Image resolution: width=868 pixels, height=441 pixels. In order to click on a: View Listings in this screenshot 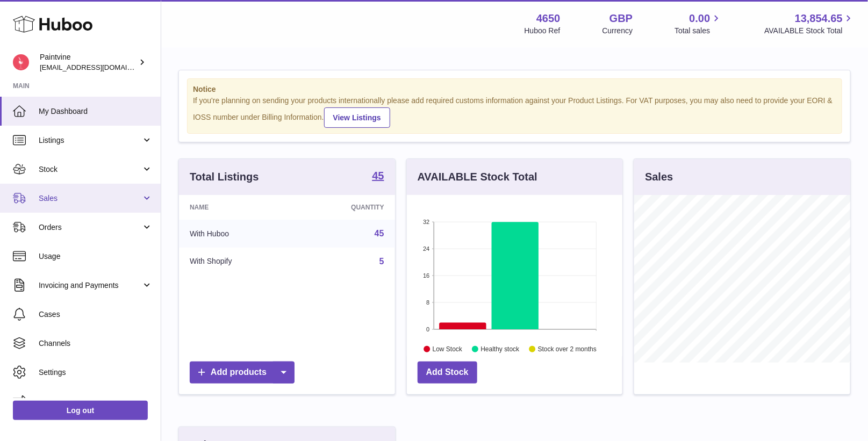, I will do `click(357, 117)`.